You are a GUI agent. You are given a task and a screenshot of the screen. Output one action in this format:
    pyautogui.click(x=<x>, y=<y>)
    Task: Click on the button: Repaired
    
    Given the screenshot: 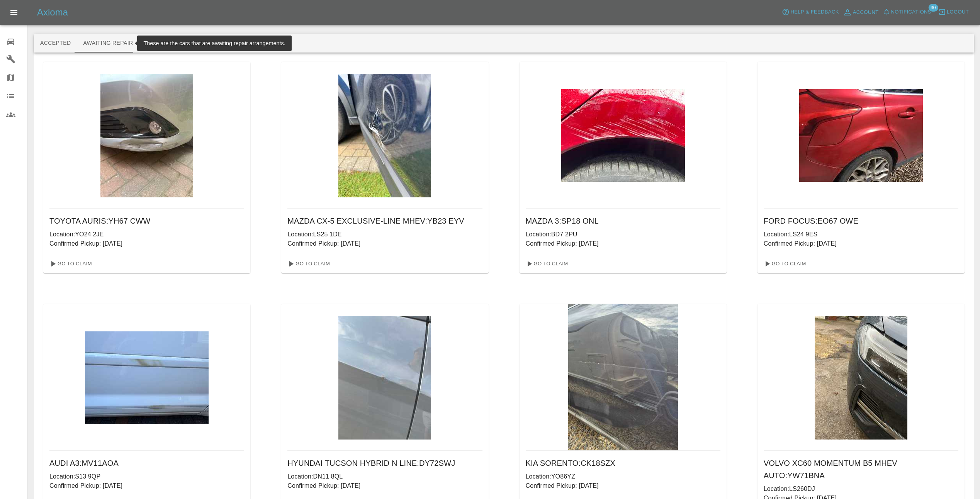 What is the action you would take?
    pyautogui.click(x=200, y=43)
    